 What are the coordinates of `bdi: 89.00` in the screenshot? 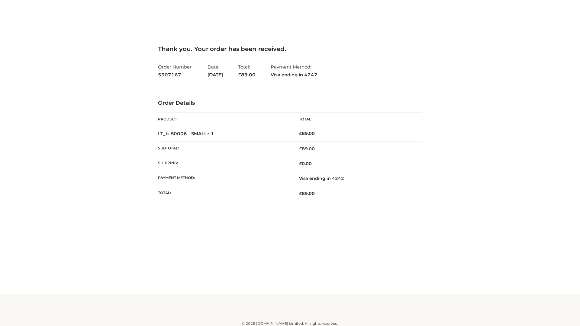 It's located at (307, 134).